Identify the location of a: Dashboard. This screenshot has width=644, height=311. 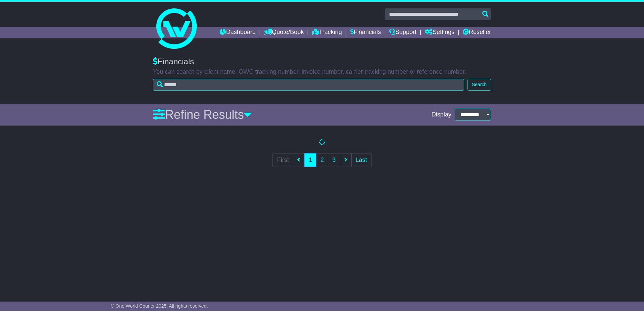
(237, 33).